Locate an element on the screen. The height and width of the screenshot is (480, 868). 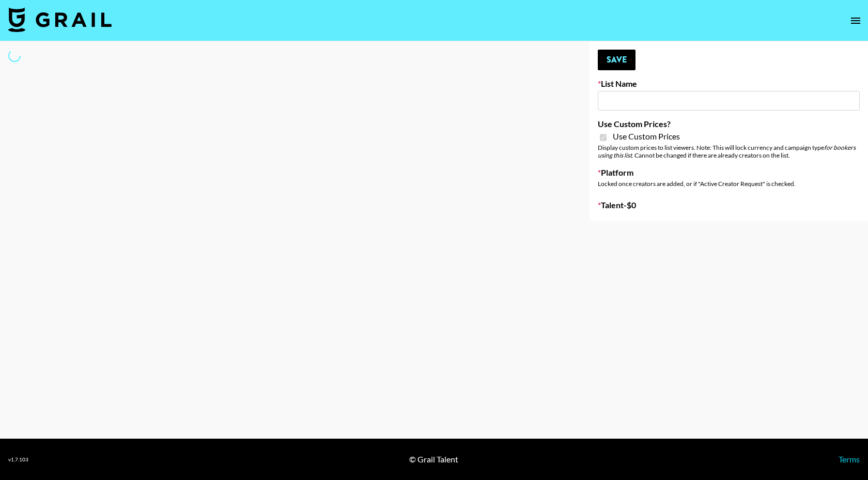
div: Locked once creators are added, or if "Active Creator Request" is checked. is located at coordinates (729, 184).